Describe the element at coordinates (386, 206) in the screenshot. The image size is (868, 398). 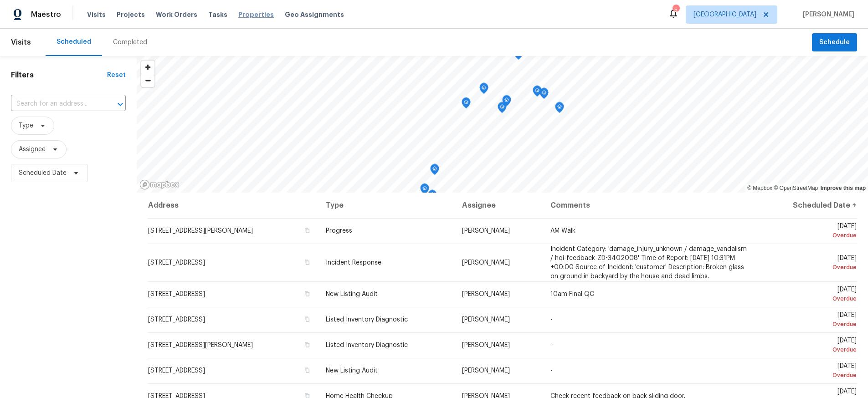
I see `th: Type` at that location.